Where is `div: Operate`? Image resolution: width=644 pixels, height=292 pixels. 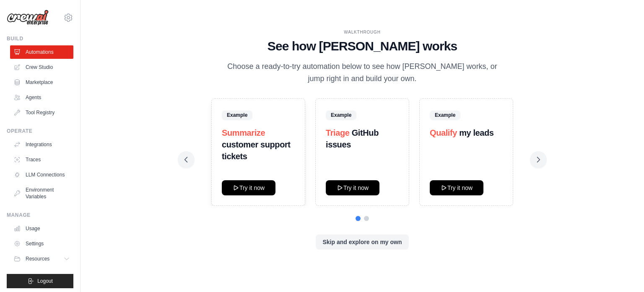 div: Operate is located at coordinates (40, 131).